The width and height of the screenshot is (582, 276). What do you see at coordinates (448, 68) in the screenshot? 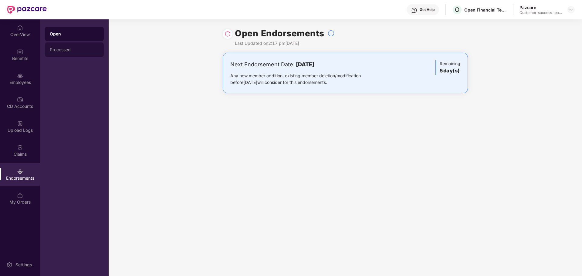
I see `div: Remaining` at bounding box center [448, 68].